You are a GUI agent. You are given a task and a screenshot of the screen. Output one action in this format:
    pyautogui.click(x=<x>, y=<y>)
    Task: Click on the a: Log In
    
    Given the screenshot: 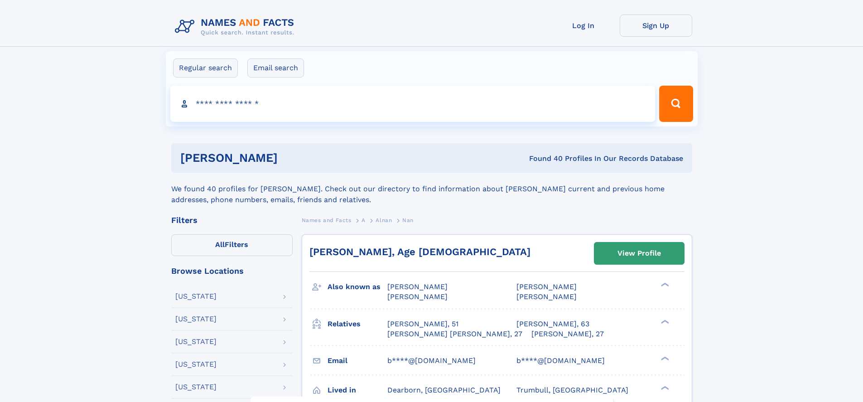 What is the action you would take?
    pyautogui.click(x=583, y=25)
    